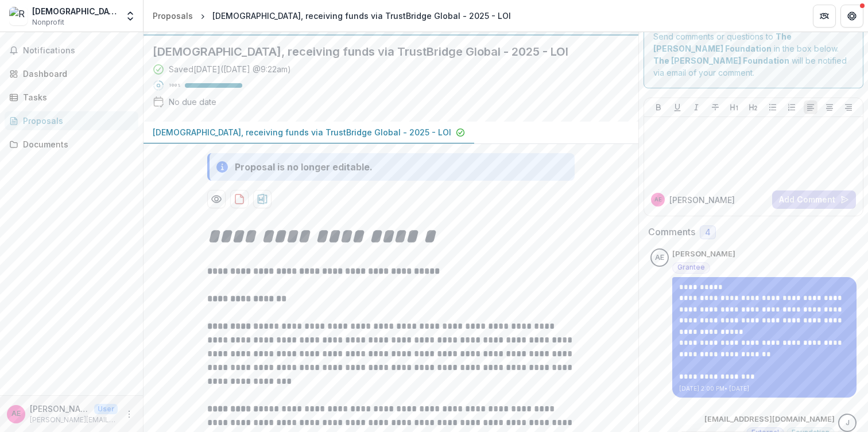  I want to click on button: Preview fa5ba79c-733a-403f-8463-97450437ce65-0.pdf, so click(216, 199).